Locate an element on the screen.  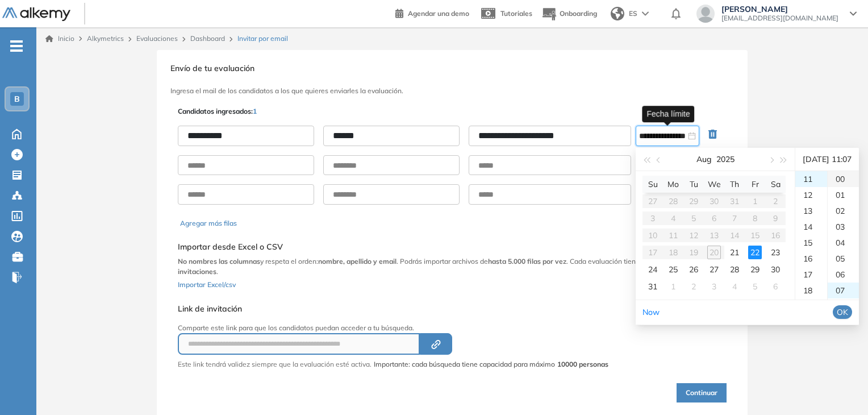
img: arrow is located at coordinates (646, 14).